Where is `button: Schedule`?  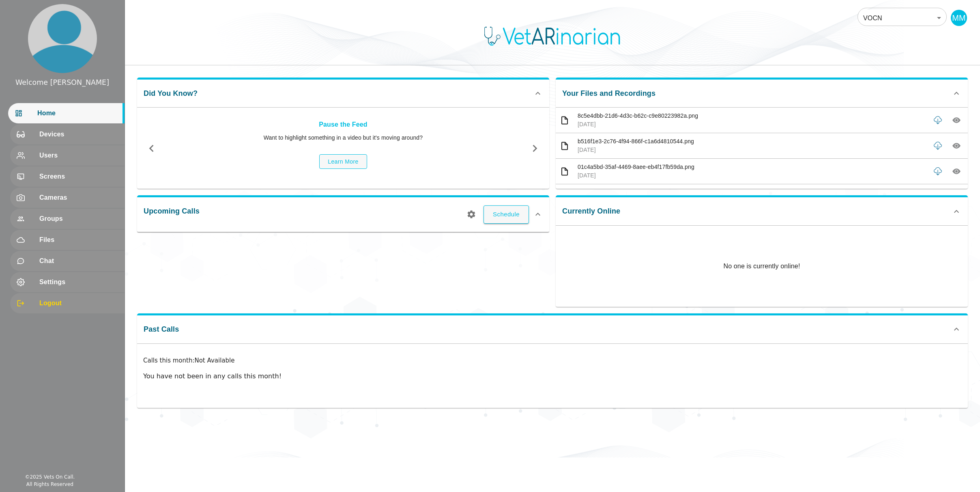
button: Schedule is located at coordinates (506, 214).